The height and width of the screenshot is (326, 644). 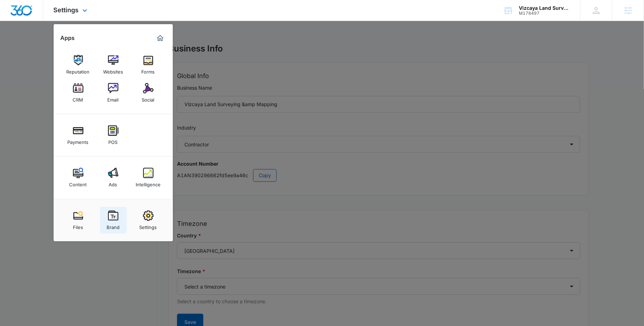 What do you see at coordinates (148, 98) in the screenshot?
I see `div: Social` at bounding box center [148, 98].